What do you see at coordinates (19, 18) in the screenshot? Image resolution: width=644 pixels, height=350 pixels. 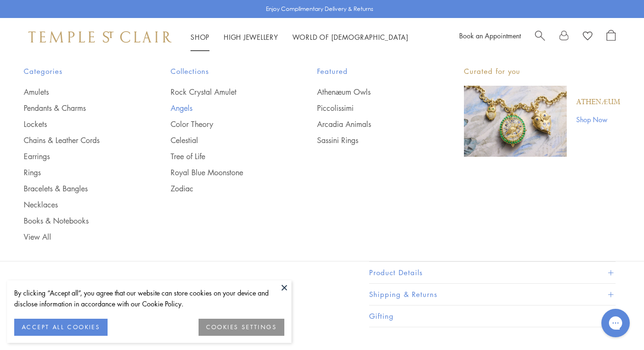 I see `button: Gorgias live chat` at bounding box center [19, 18].